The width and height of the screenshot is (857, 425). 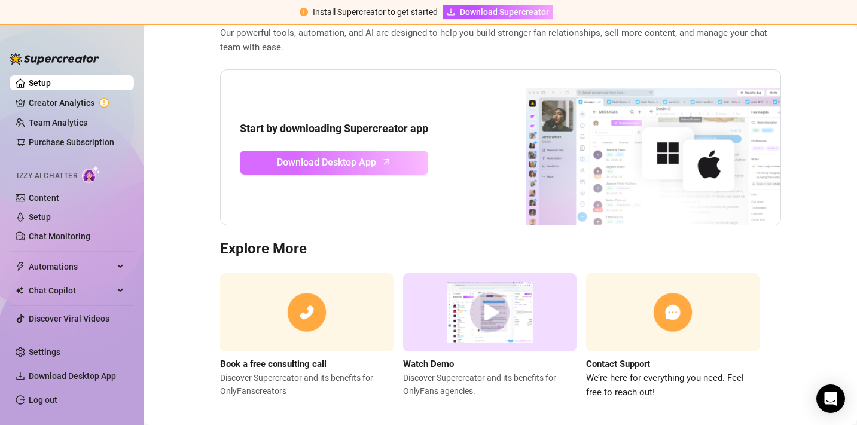 What do you see at coordinates (504, 12) in the screenshot?
I see `span: Download Supercreator` at bounding box center [504, 12].